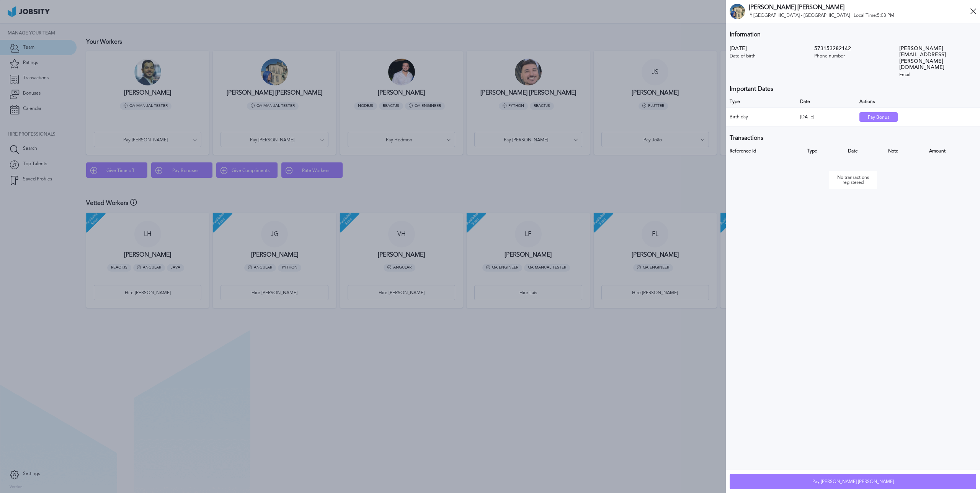 This screenshot has width=980, height=493. Describe the element at coordinates (761, 117) in the screenshot. I see `td: Birth day` at that location.